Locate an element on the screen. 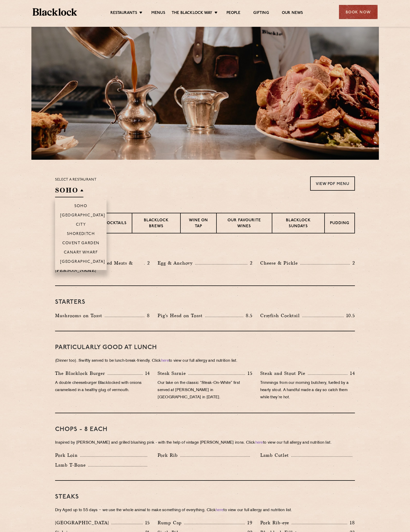  p: Select a restaurant is located at coordinates (76, 180).